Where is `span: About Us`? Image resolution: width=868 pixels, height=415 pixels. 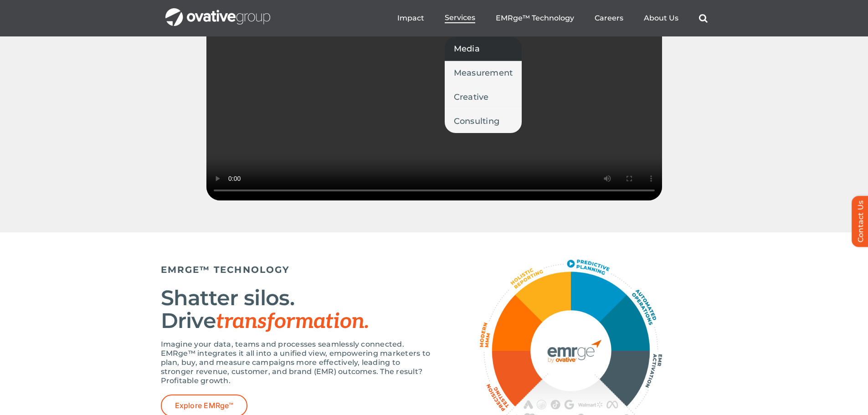 span: About Us is located at coordinates (661, 18).